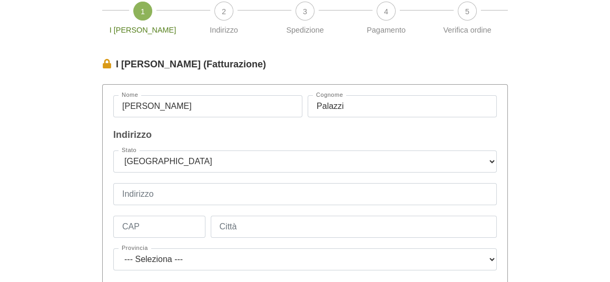  I want to click on label: Provincia, so click(135, 248).